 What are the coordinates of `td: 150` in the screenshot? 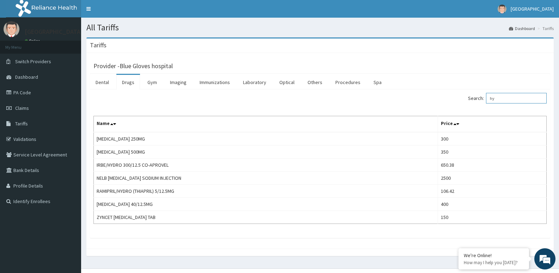 It's located at (492, 217).